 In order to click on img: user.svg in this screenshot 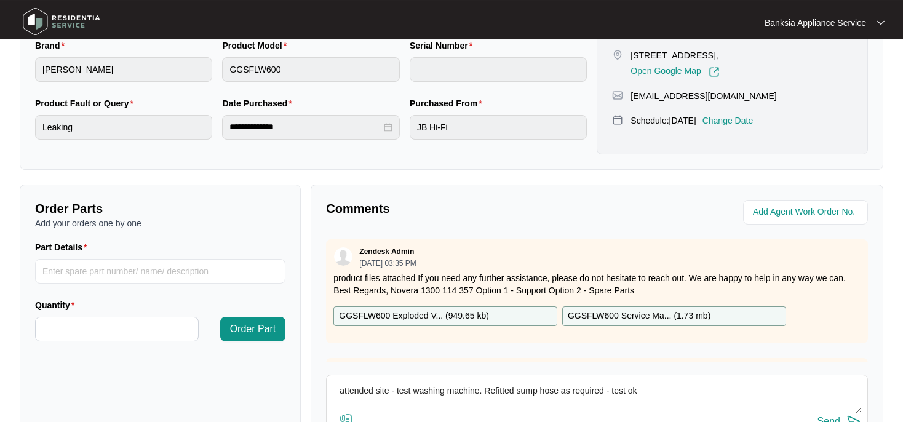, I will do `click(343, 257)`.